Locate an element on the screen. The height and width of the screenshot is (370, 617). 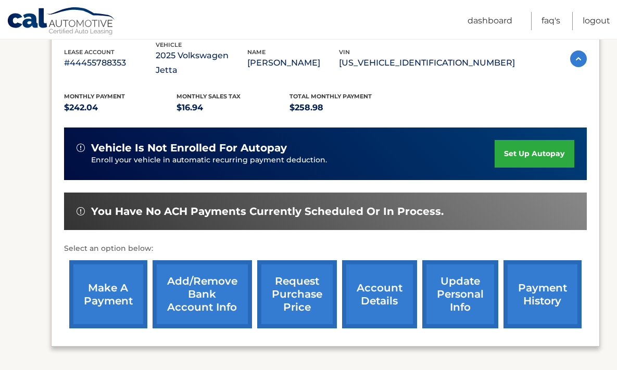
span: Total Monthly Payment is located at coordinates (331, 96).